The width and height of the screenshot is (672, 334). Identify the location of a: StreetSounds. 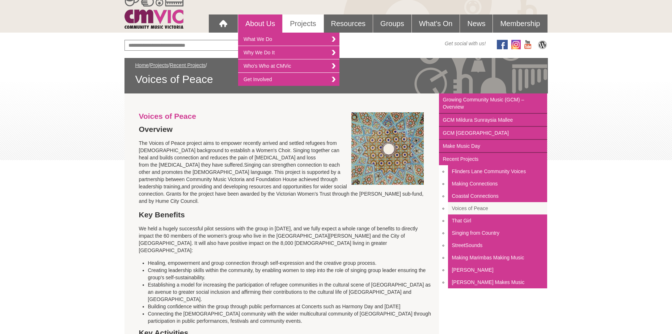
(498, 245).